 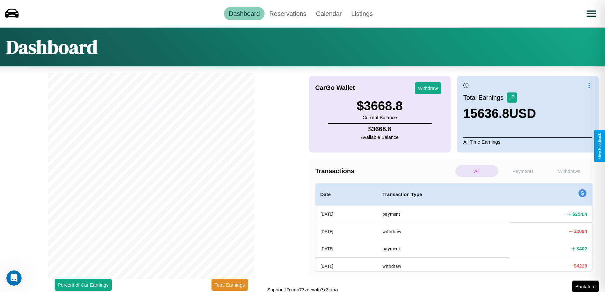 What do you see at coordinates (380, 117) in the screenshot?
I see `p: Current Balance` at bounding box center [380, 117].